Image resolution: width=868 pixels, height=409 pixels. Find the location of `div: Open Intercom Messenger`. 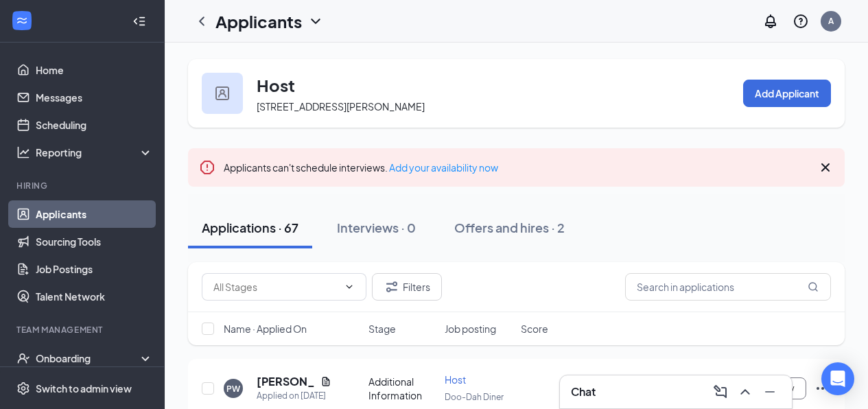

div: Open Intercom Messenger is located at coordinates (838, 379).